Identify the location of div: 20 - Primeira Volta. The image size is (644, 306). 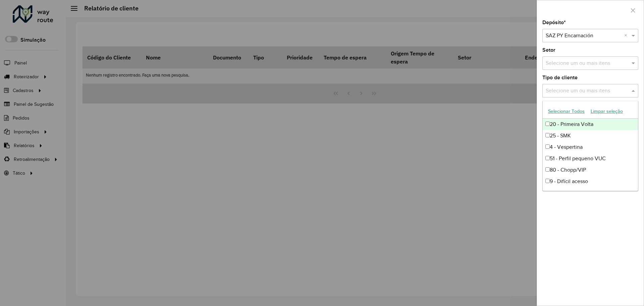
(590, 125).